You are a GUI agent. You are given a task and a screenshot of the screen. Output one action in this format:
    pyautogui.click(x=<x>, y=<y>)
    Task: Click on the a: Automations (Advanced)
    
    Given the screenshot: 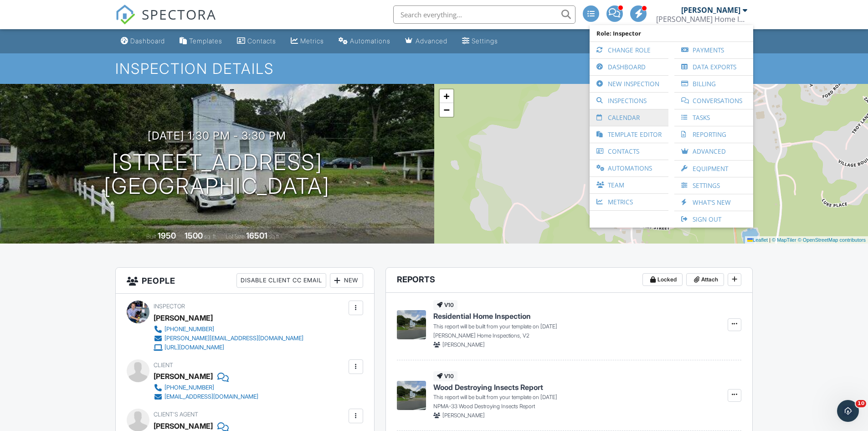 What is the action you would take?
    pyautogui.click(x=365, y=41)
    